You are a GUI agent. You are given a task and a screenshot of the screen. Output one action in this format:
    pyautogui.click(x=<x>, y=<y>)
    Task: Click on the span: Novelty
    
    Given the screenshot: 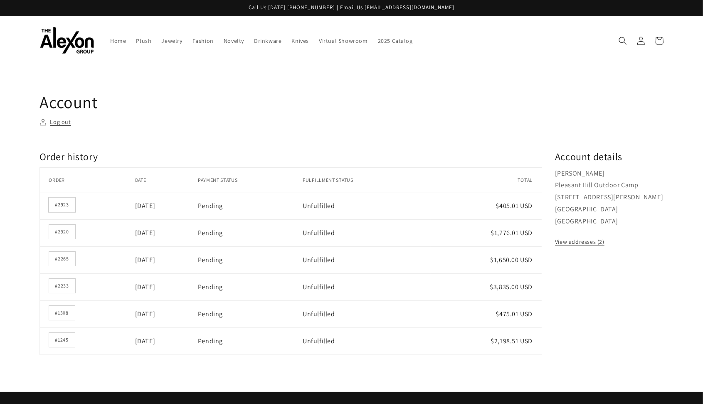 What is the action you would take?
    pyautogui.click(x=234, y=41)
    